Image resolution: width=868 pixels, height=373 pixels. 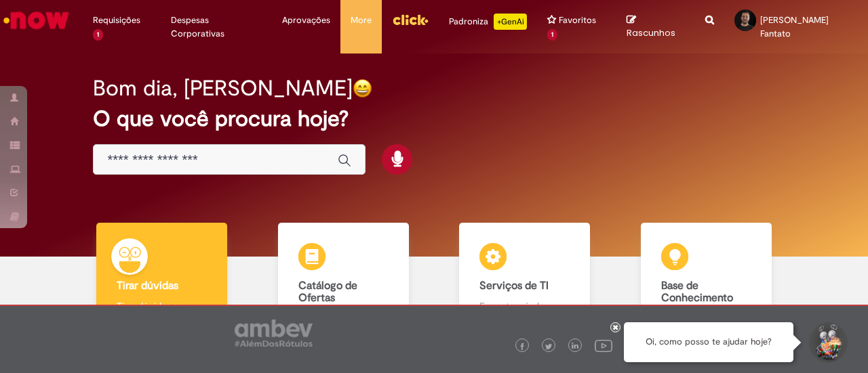 I want to click on img: ServiceNow, so click(x=36, y=20).